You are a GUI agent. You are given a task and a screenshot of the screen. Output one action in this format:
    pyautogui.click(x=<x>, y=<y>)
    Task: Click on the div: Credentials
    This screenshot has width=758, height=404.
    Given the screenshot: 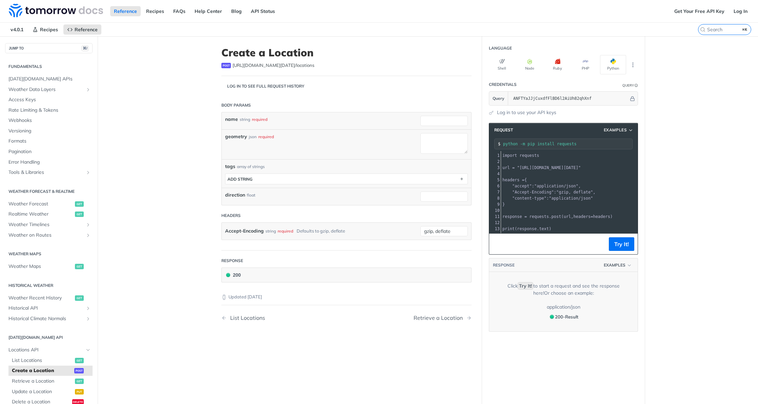 What is the action you would take?
    pyautogui.click(x=503, y=84)
    